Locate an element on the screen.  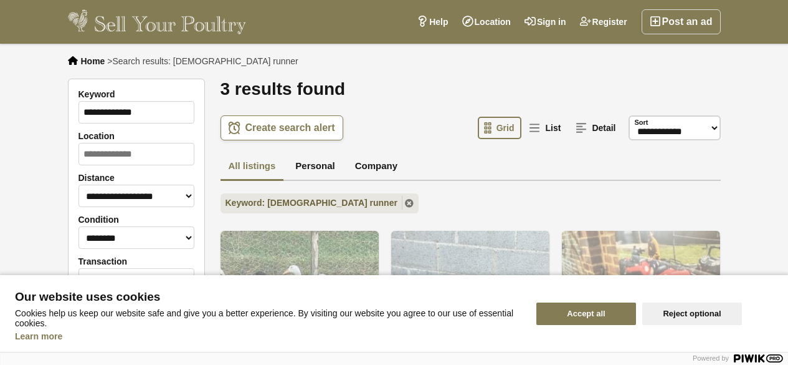
label: Transaction is located at coordinates (137, 261).